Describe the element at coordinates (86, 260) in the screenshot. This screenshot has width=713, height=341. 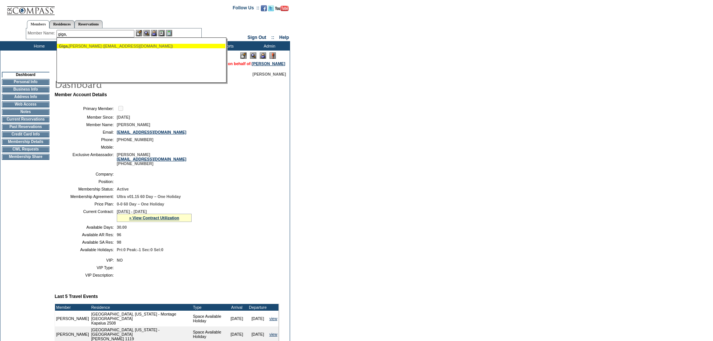
I see `td: VIP:` at that location.